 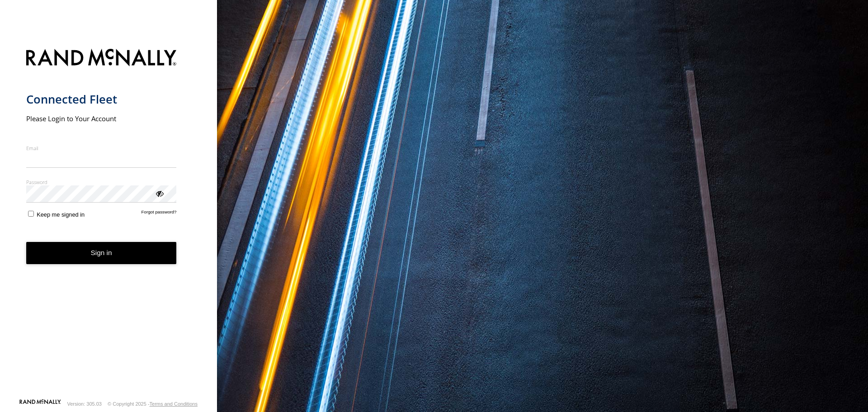 I want to click on h2: Please Login to Your Account, so click(x=101, y=119).